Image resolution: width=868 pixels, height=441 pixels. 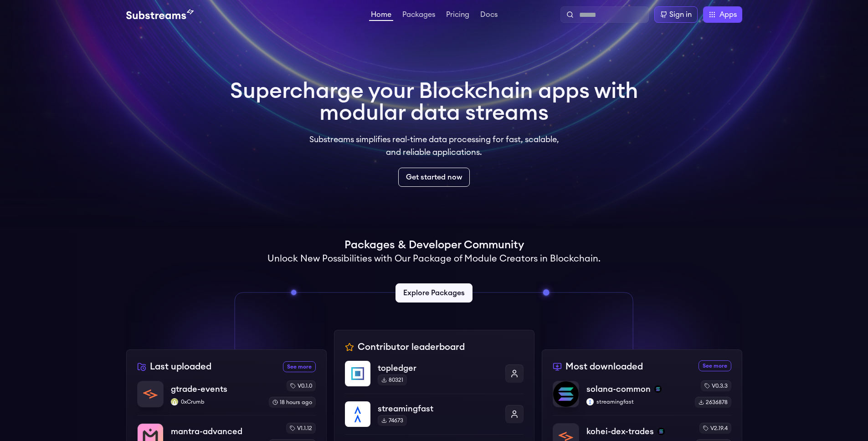 I want to click on img: gtrade-events, so click(x=150, y=394).